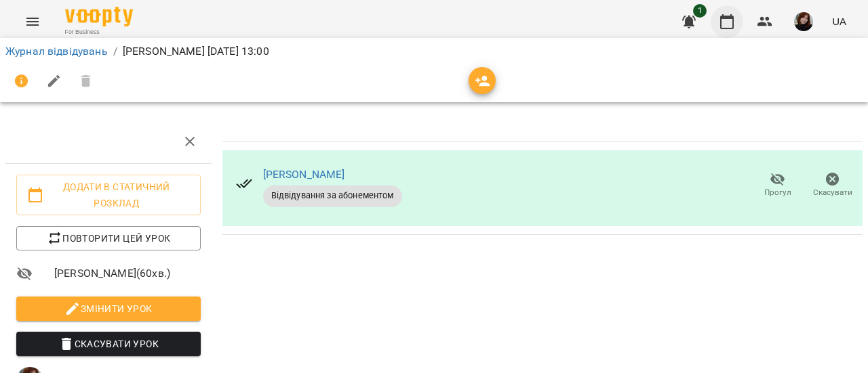  I want to click on button: Прогул, so click(777, 186).